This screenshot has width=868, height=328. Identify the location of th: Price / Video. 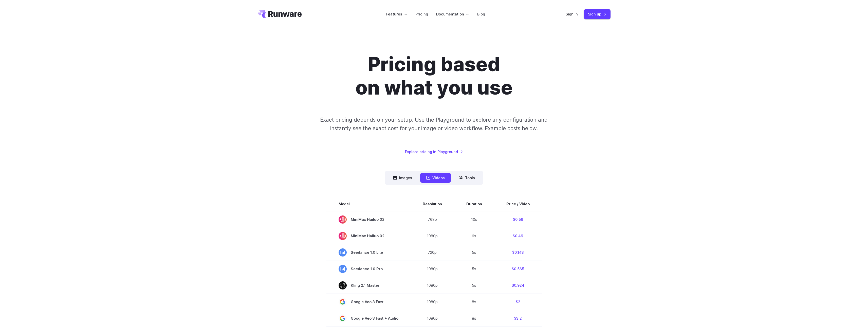
(518, 204).